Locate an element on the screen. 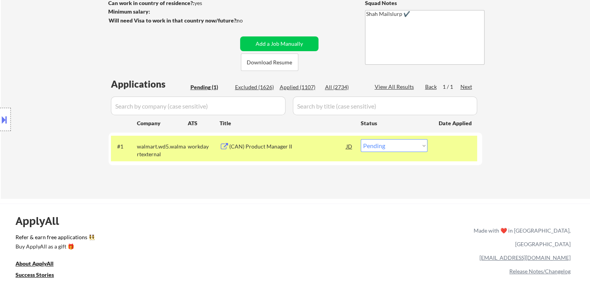  button: Download Resume is located at coordinates (270, 62).